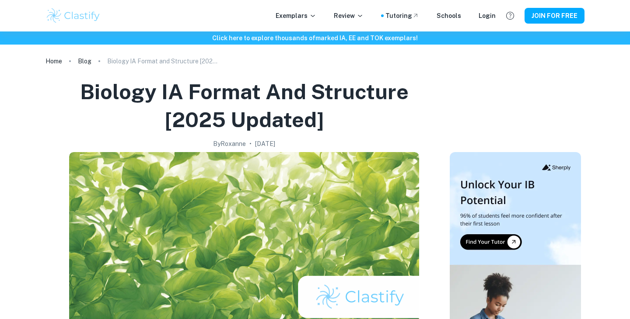 The image size is (630, 319). What do you see at coordinates (73, 16) in the screenshot?
I see `a: Clastify logo` at bounding box center [73, 16].